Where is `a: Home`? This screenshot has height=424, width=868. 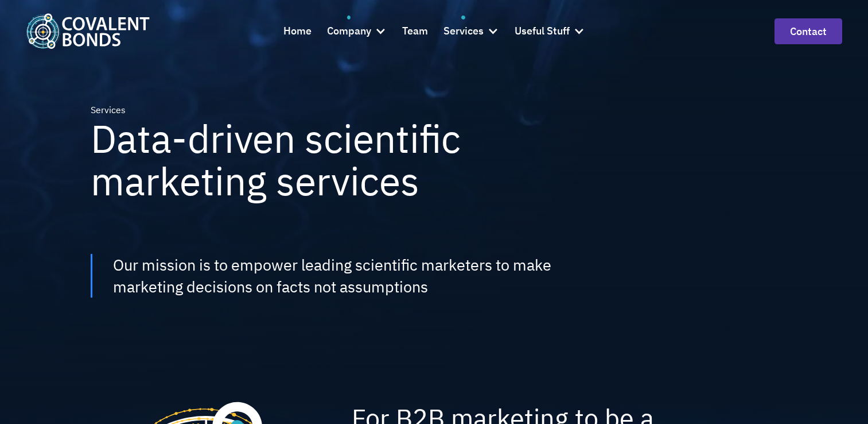
a: Home is located at coordinates (297, 31).